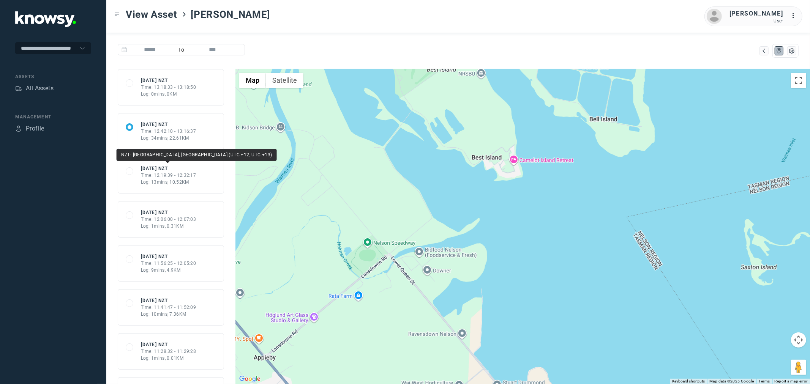 The width and height of the screenshot is (810, 384). What do you see at coordinates (757, 21) in the screenshot?
I see `div: User` at bounding box center [757, 21].